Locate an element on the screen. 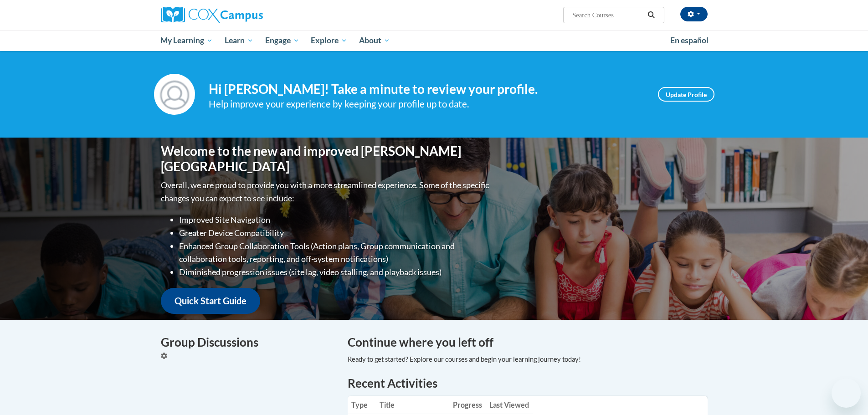  span: My Learning is located at coordinates (186, 40).